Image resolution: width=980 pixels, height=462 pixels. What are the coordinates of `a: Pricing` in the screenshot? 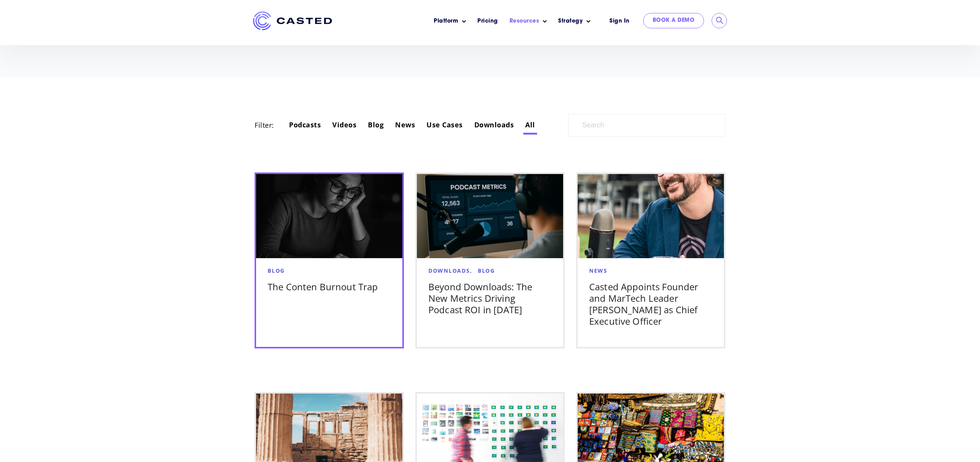 It's located at (488, 21).